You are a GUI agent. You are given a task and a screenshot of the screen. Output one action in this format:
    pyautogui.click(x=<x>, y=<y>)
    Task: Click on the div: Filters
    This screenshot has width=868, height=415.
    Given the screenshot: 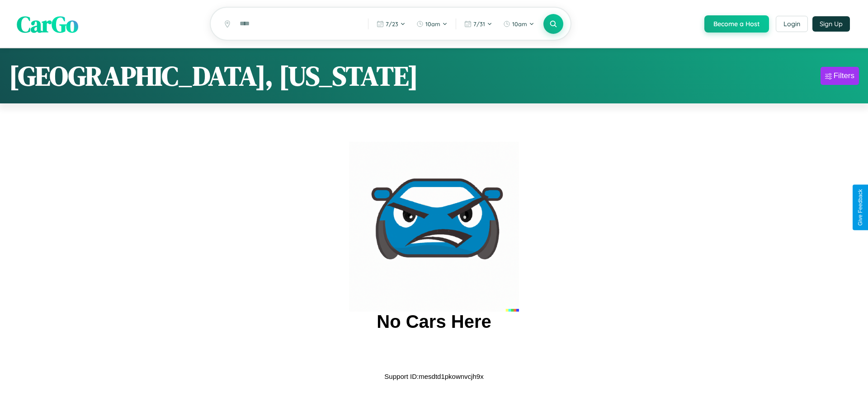 What is the action you would take?
    pyautogui.click(x=844, y=76)
    